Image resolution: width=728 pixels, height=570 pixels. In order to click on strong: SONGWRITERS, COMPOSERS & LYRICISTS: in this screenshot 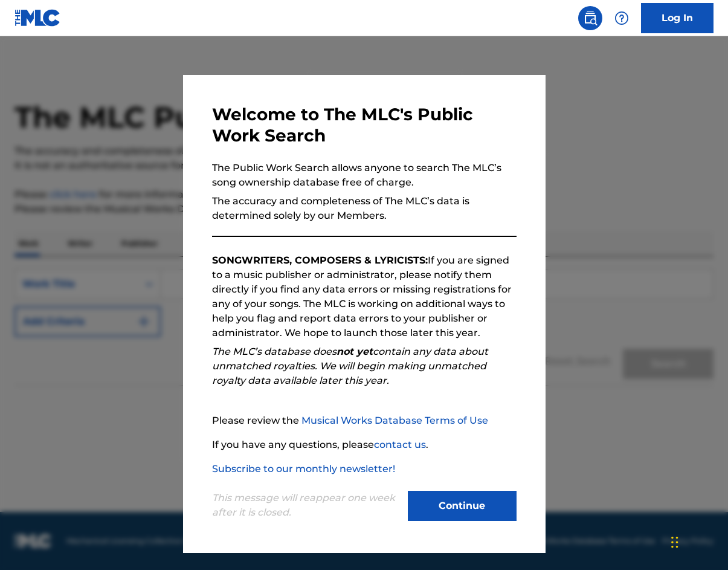, I will do `click(320, 260)`.